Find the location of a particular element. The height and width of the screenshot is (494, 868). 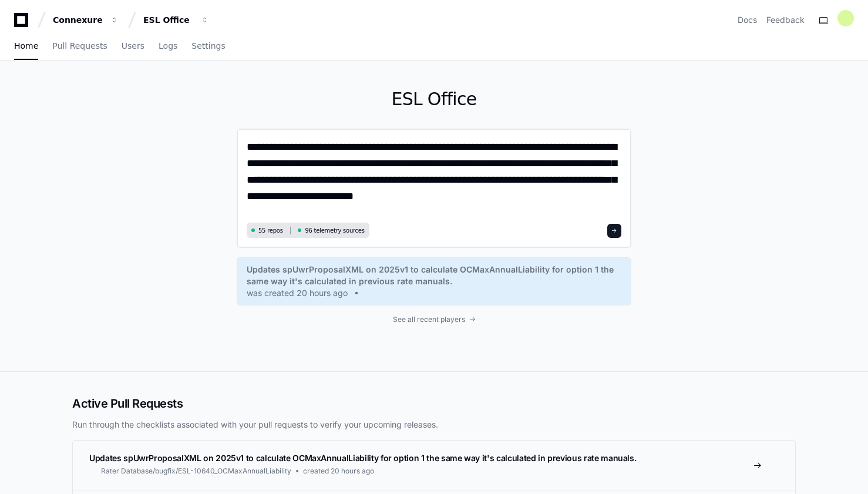

h2: Active Pull Requests is located at coordinates (434, 404).